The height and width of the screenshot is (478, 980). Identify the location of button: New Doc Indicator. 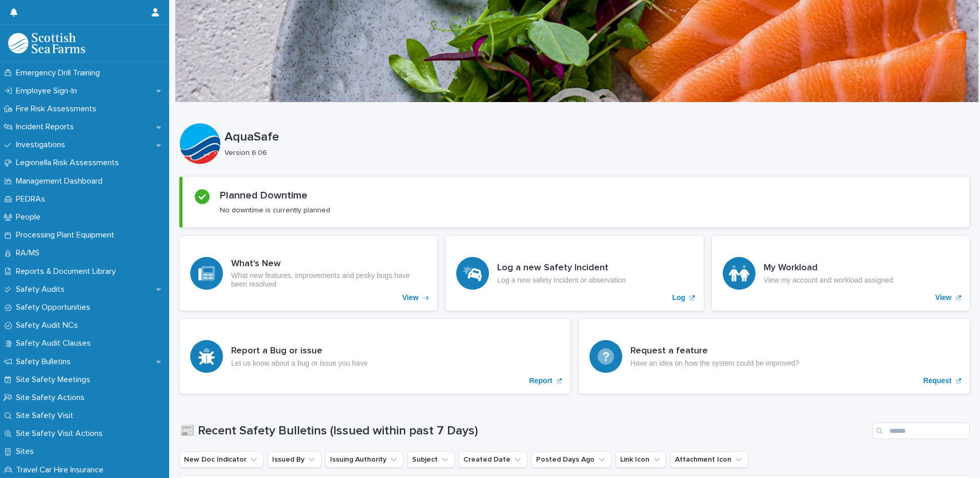
(222, 460).